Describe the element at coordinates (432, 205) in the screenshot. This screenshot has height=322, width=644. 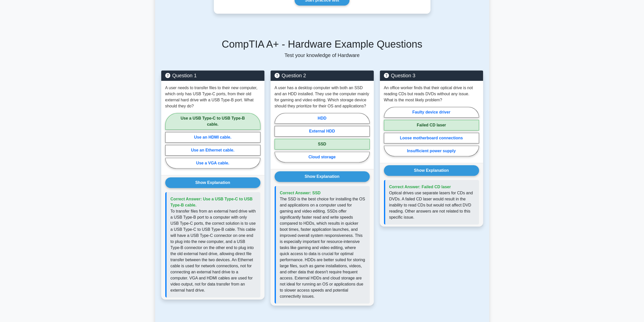
I see `p: Optical drives use separate lasers for CDs and DVDs. A failed CD laser would result in the inabil...` at that location.